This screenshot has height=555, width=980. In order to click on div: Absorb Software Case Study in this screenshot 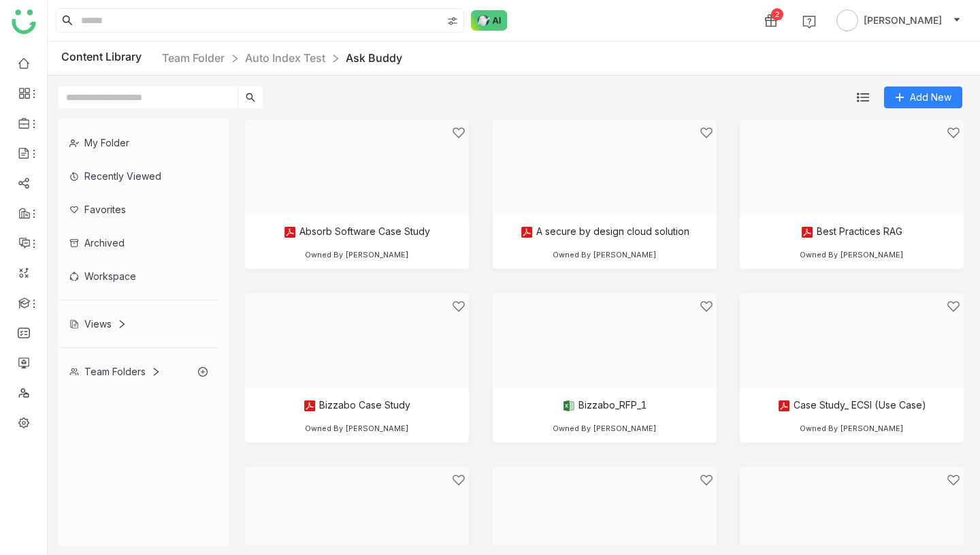, I will do `click(357, 232)`.